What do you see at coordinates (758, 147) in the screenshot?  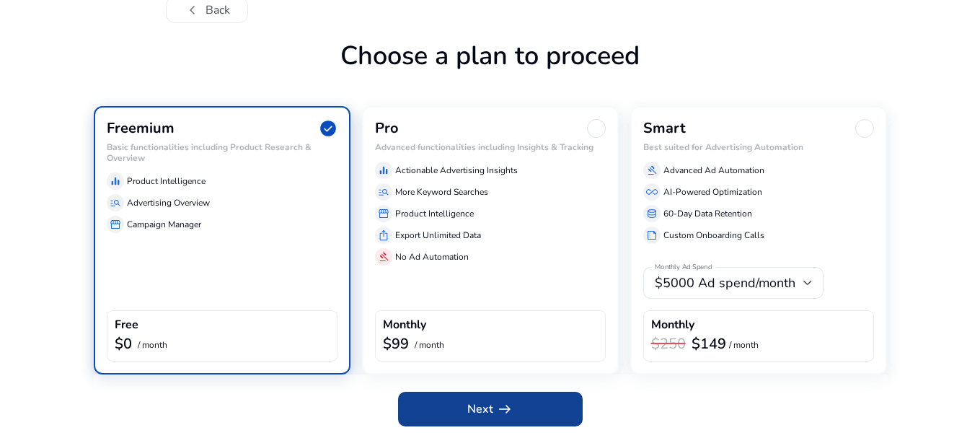 I see `h6: Best suited for Advertising Automation` at bounding box center [758, 147].